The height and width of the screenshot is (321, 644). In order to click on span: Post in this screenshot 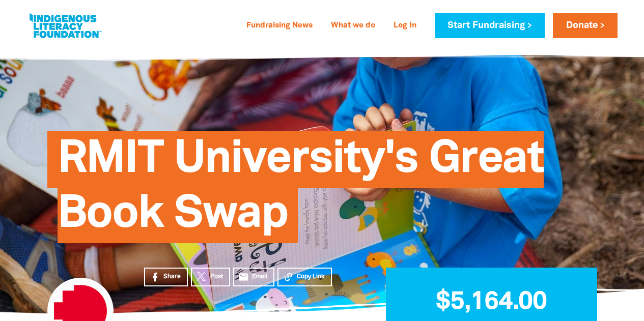, I will do `click(216, 277)`.